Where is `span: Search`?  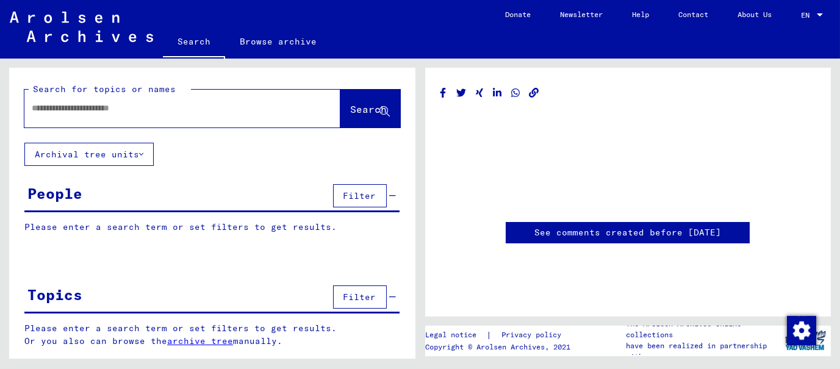 span: Search is located at coordinates (369, 109).